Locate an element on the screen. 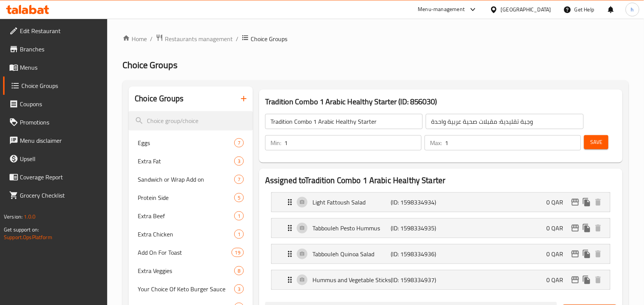 The height and width of the screenshot is (305, 644). h2: Choice Groups is located at coordinates (159, 99).